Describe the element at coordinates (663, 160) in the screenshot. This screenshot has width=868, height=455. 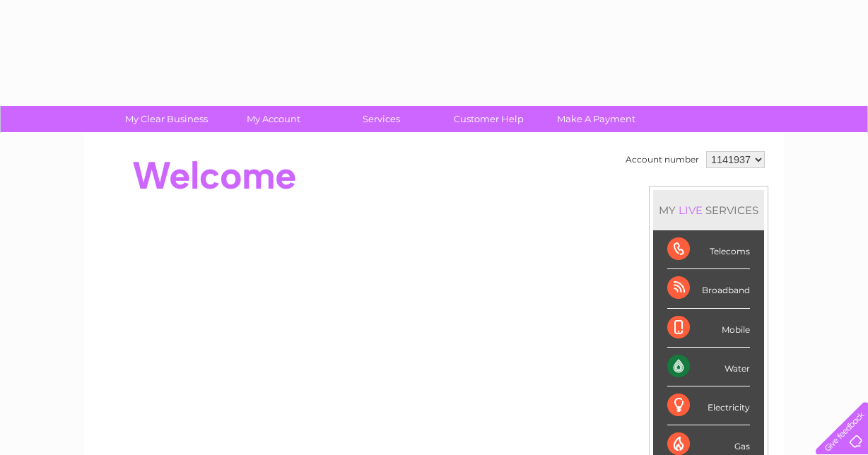
I see `td: Account number` at that location.